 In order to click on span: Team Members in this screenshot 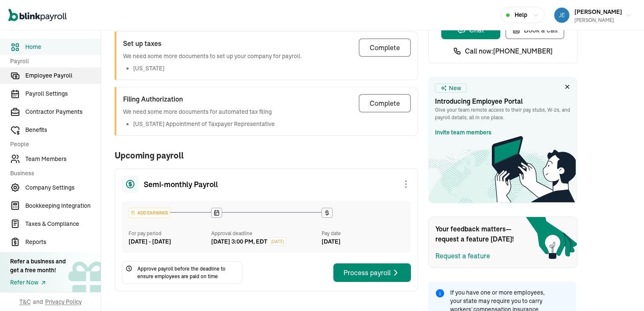, I will do `click(63, 159)`.